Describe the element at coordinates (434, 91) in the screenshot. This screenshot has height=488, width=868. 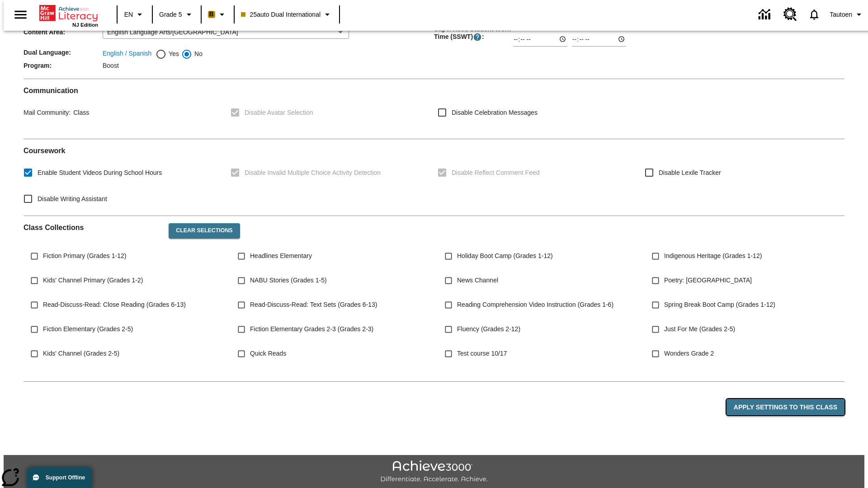
I see `h2: Communication` at that location.